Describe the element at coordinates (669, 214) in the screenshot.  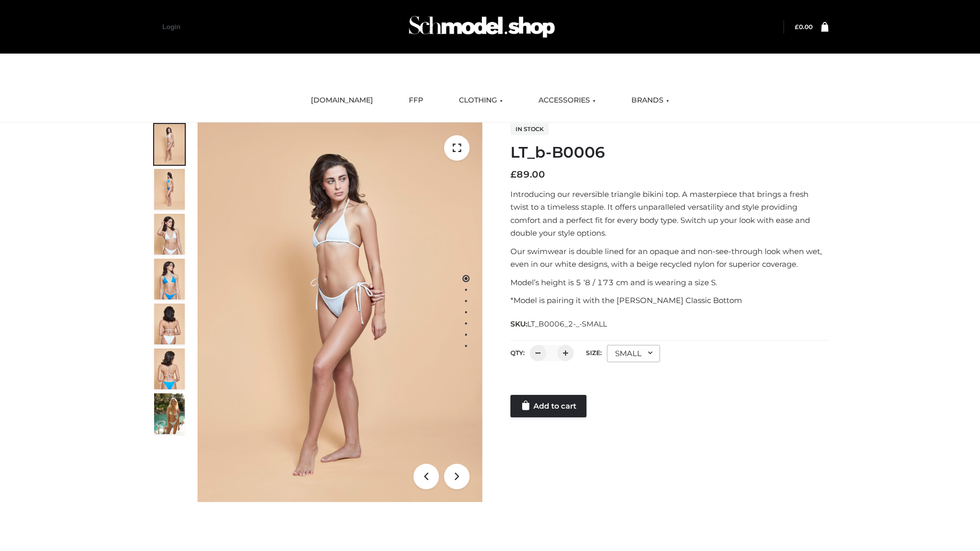
I see `p: Introducing our reversible triangle bikini top. A masterpiece that brings a fresh twist to a time...` at that location.